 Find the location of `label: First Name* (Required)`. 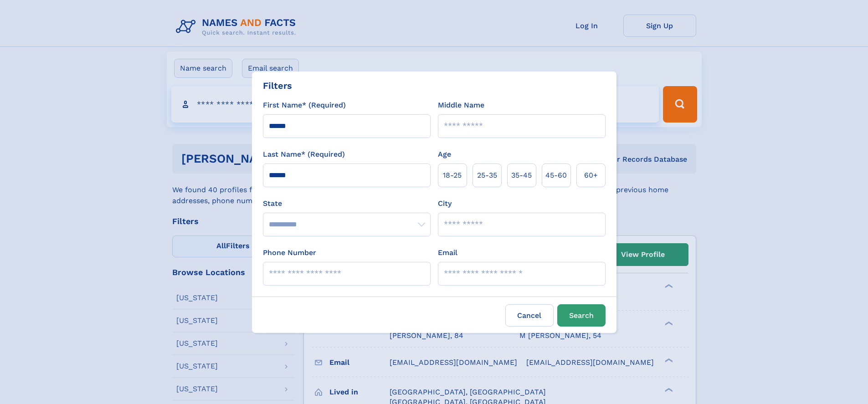

label: First Name* (Required) is located at coordinates (305, 105).